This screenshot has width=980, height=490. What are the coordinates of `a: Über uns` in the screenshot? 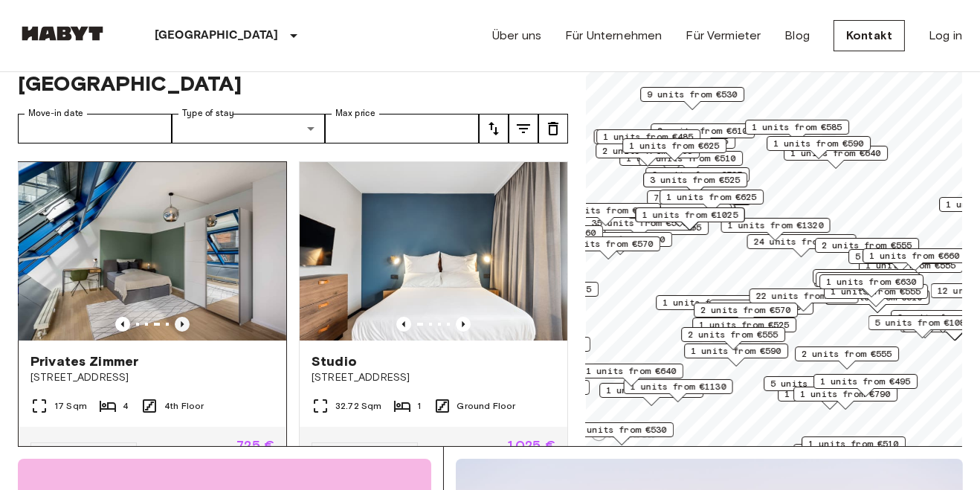 It's located at (517, 36).